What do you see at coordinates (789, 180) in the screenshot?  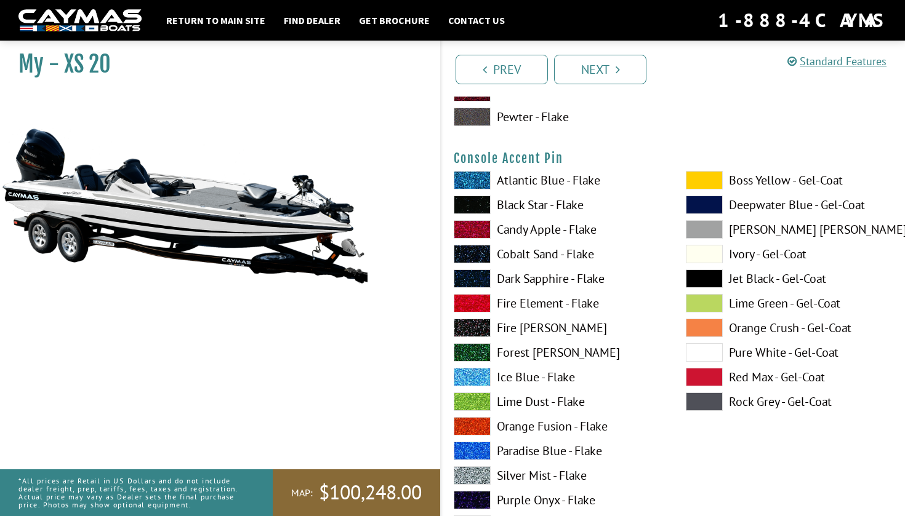 I see `label: Boss Yellow - Gel-Coat` at bounding box center [789, 180].